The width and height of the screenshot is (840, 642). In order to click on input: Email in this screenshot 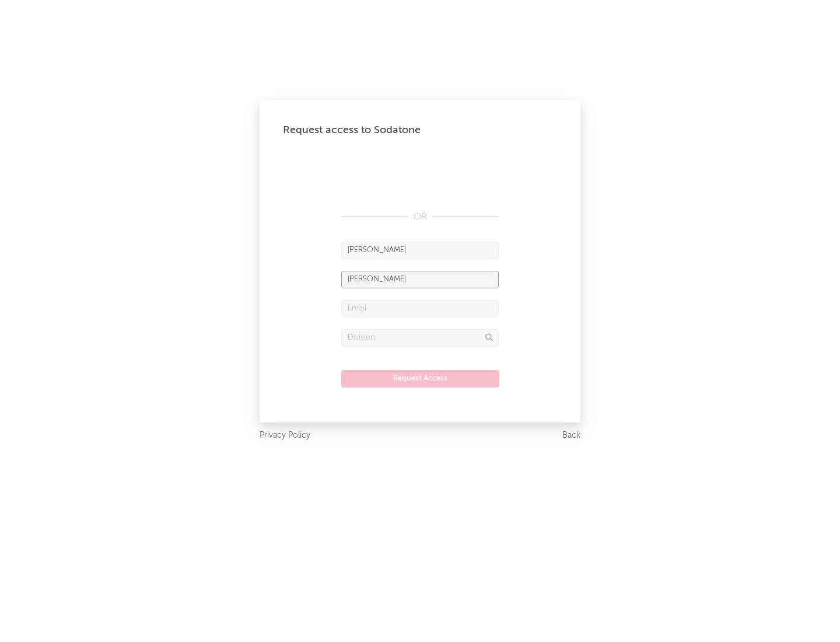, I will do `click(420, 308)`.